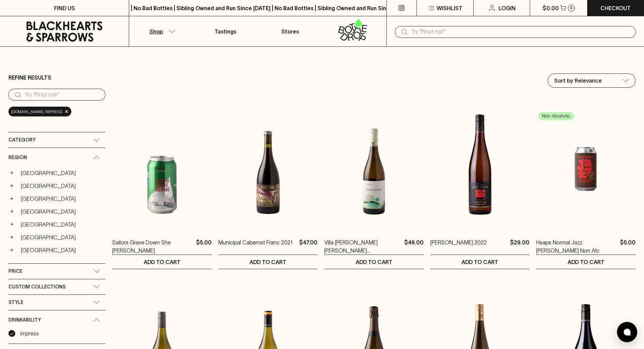  What do you see at coordinates (161, 31) in the screenshot?
I see `button: Shop` at bounding box center [161, 31].